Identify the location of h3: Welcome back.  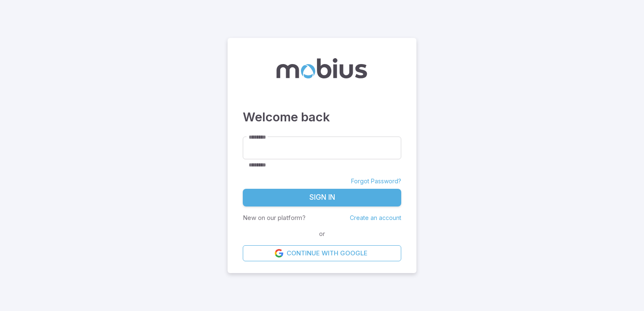
(322, 117).